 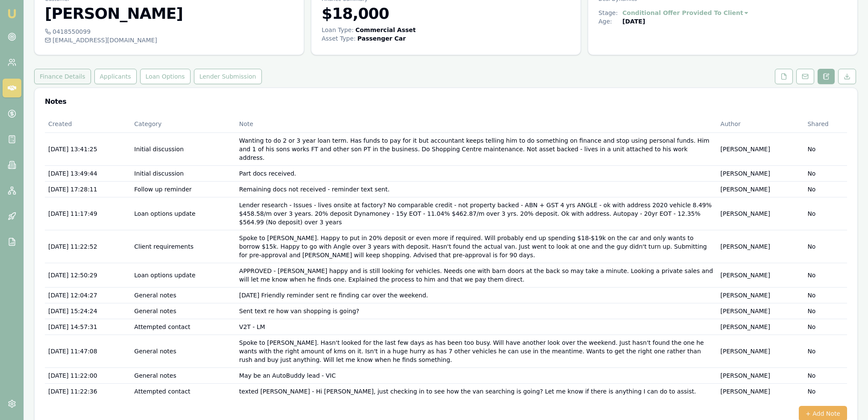 What do you see at coordinates (115, 77) in the screenshot?
I see `a: Applicants` at bounding box center [115, 77].